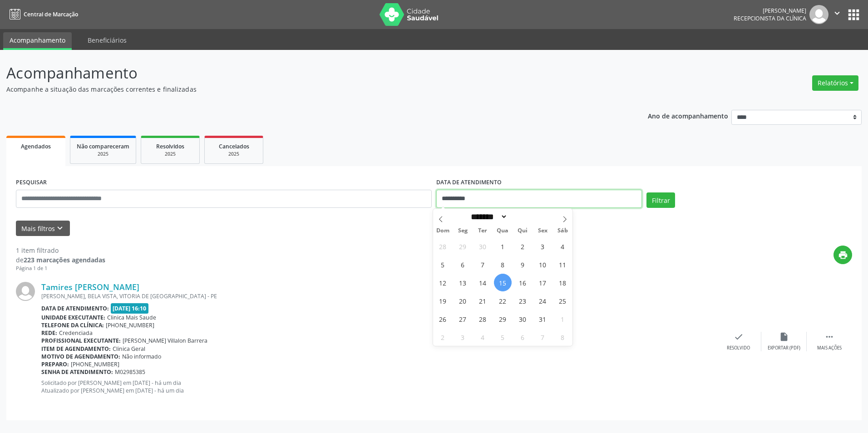 Image resolution: width=868 pixels, height=433 pixels. Describe the element at coordinates (542, 337) in the screenshot. I see `span: Novembro 7, 2025` at that location.